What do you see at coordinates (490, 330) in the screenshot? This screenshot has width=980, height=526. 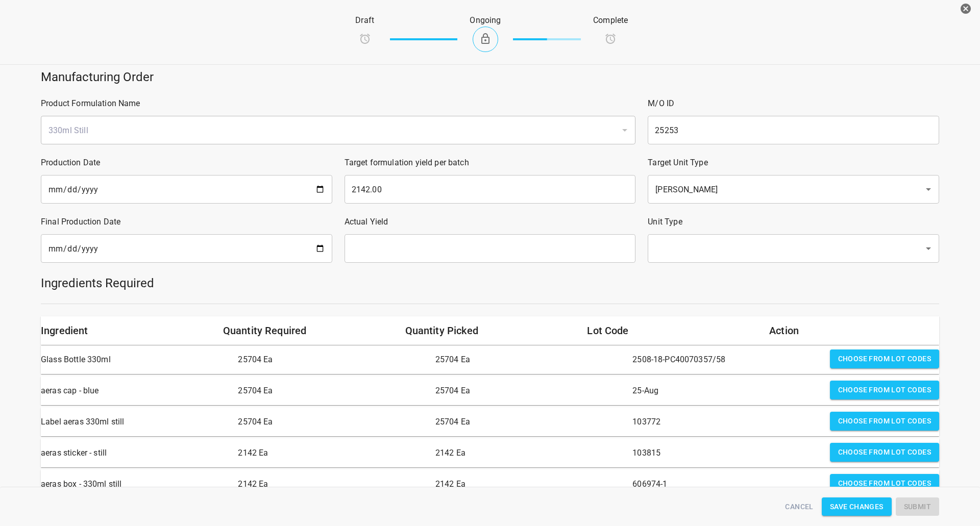 I see `h6: Quantity Picked` at bounding box center [490, 330].